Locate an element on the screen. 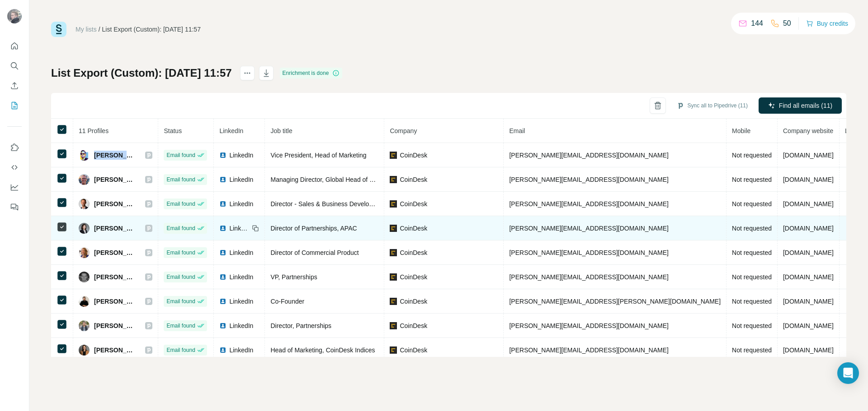 The width and height of the screenshot is (868, 411). button: My lists is located at coordinates (15, 106).